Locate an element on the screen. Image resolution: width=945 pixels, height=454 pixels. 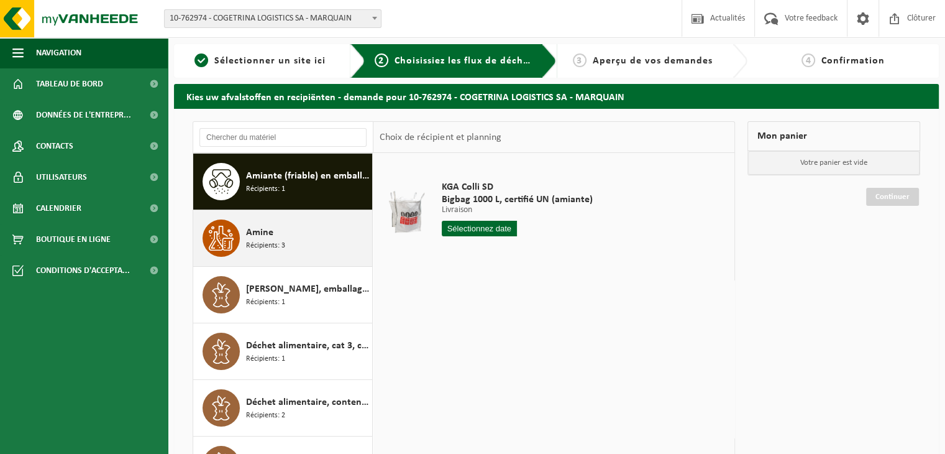
span: Contacts is located at coordinates (55, 146).